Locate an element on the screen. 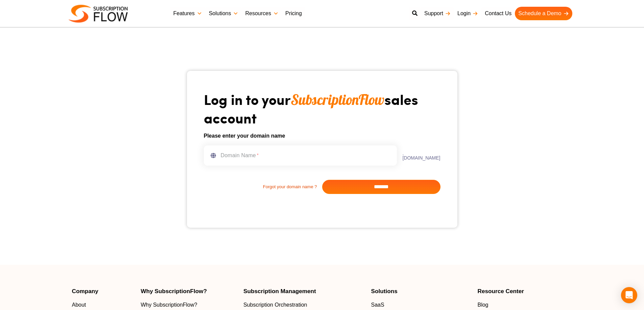 This screenshot has width=644, height=310. div: Open Intercom Messenger is located at coordinates (629, 295).